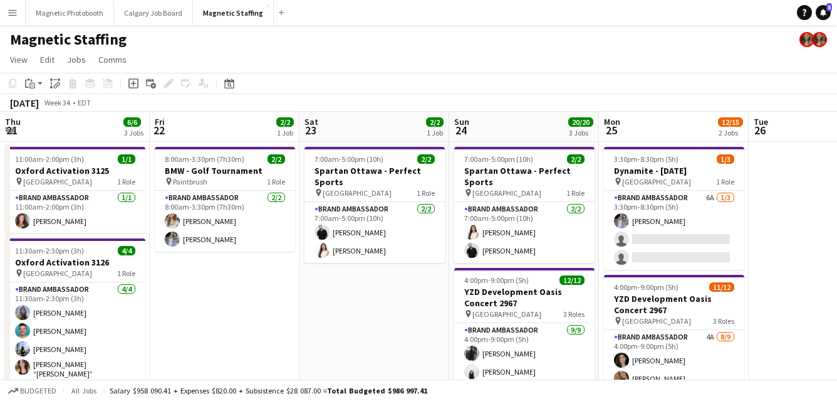 The width and height of the screenshot is (837, 401). Describe the element at coordinates (760, 130) in the screenshot. I see `span: 26` at that location.